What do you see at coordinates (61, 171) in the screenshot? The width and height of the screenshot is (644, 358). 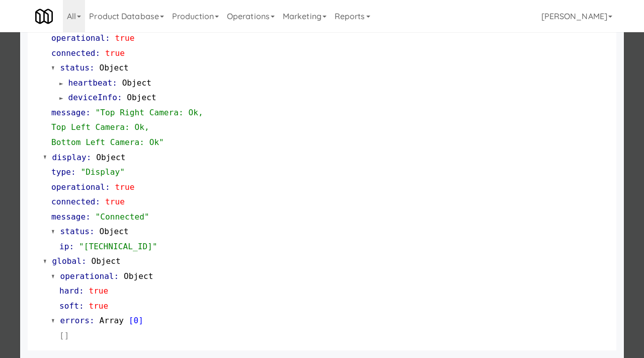 I see `span: type` at bounding box center [61, 171].